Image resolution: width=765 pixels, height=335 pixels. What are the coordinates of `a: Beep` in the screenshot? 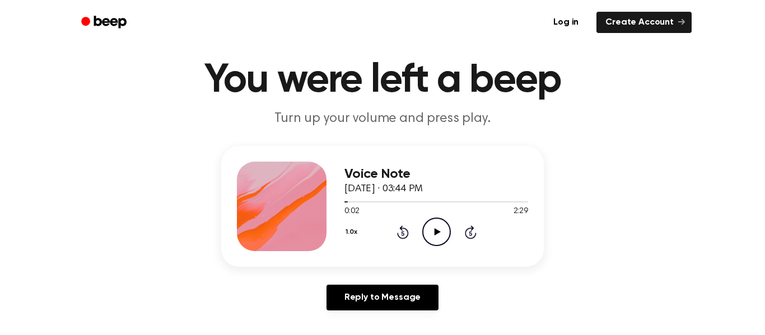 It's located at (105, 22).